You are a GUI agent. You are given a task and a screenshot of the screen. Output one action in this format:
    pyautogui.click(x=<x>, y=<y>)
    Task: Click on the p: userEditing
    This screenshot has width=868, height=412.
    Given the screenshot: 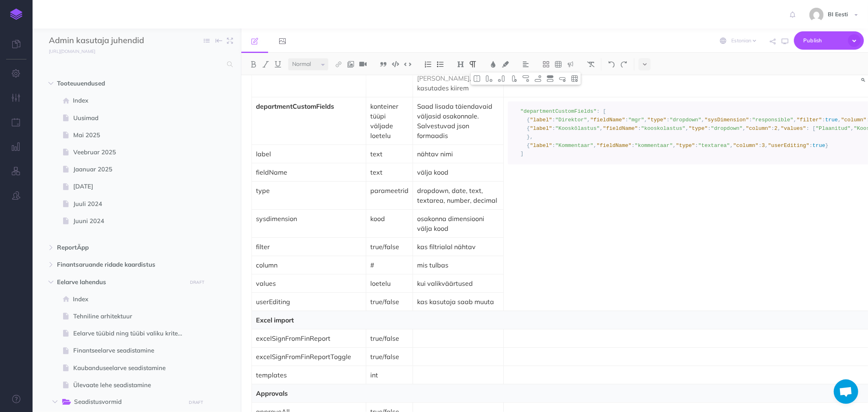 What is the action you would take?
    pyautogui.click(x=309, y=301)
    